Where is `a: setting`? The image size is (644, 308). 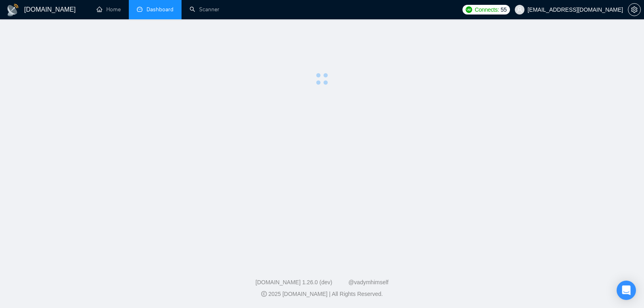
a: setting is located at coordinates (635, 10).